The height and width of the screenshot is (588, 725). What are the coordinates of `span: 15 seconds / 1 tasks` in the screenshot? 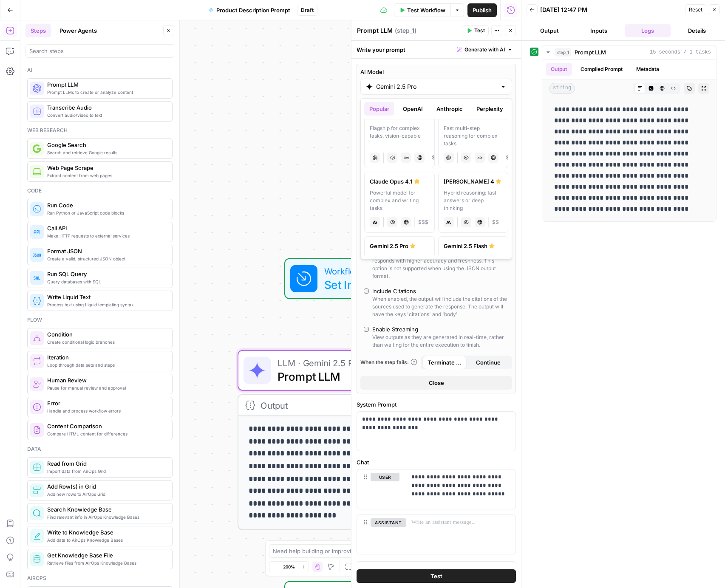 It's located at (680, 52).